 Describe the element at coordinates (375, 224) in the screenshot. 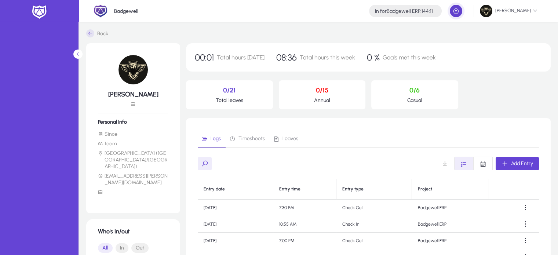

I see `td: Check In` at that location.